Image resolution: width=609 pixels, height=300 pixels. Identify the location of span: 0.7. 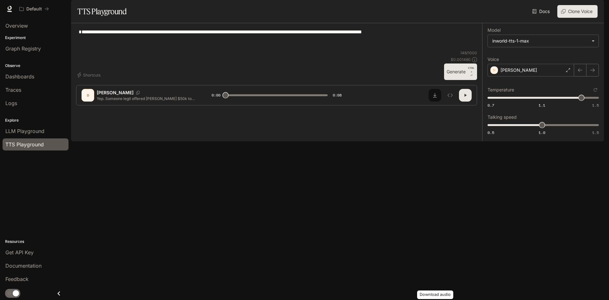
(490, 105).